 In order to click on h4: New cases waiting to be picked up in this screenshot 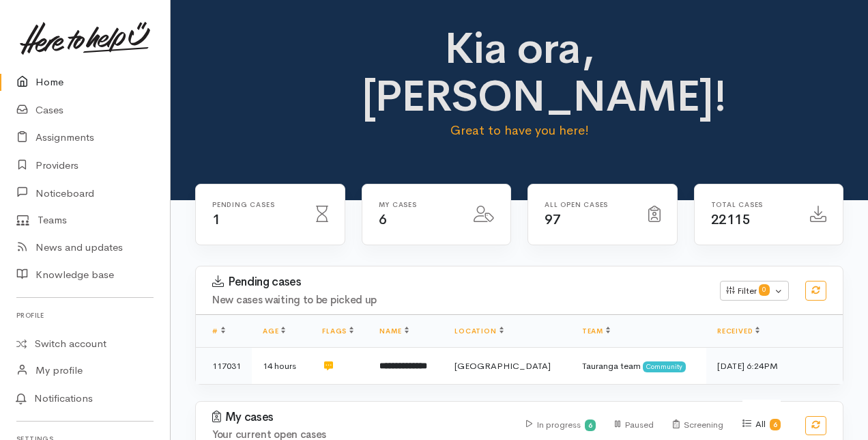, I will do `click(458, 300)`.